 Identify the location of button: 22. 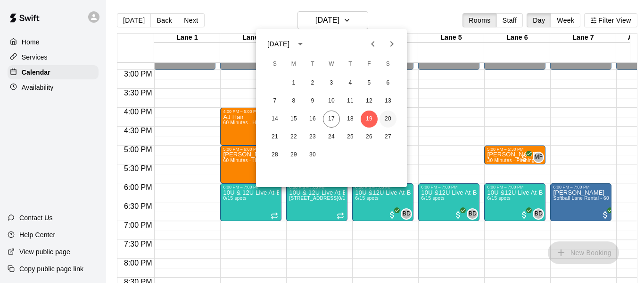
(293, 137).